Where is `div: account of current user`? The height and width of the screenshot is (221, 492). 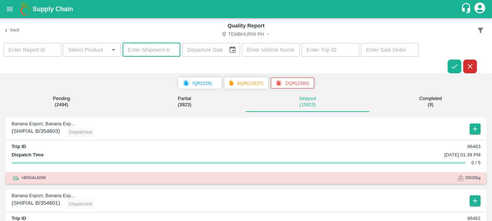 div: account of current user is located at coordinates (480, 9).